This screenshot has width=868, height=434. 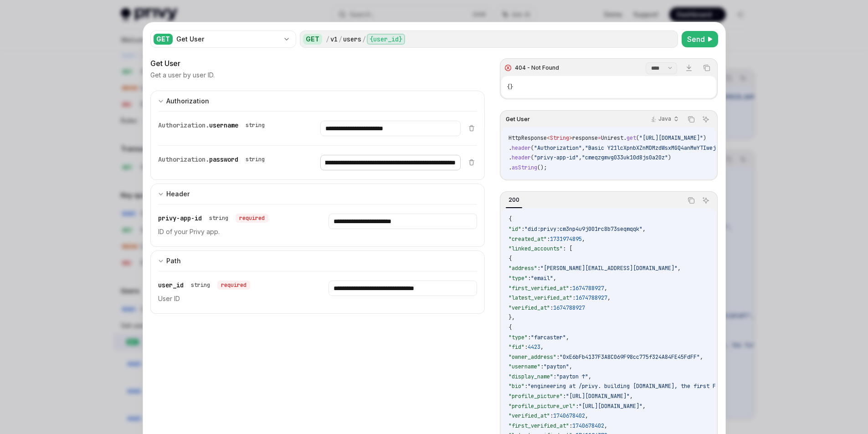 I want to click on button: GETGet User, so click(x=223, y=39).